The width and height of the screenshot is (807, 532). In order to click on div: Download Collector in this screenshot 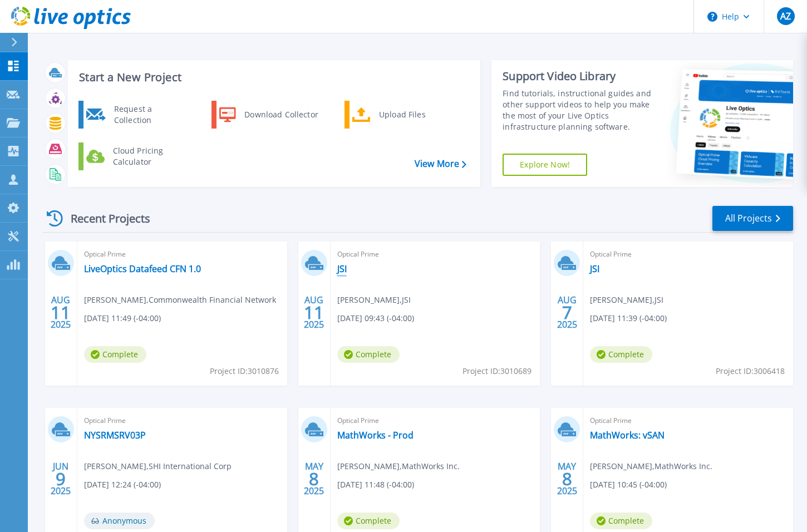, I will do `click(280, 114)`.